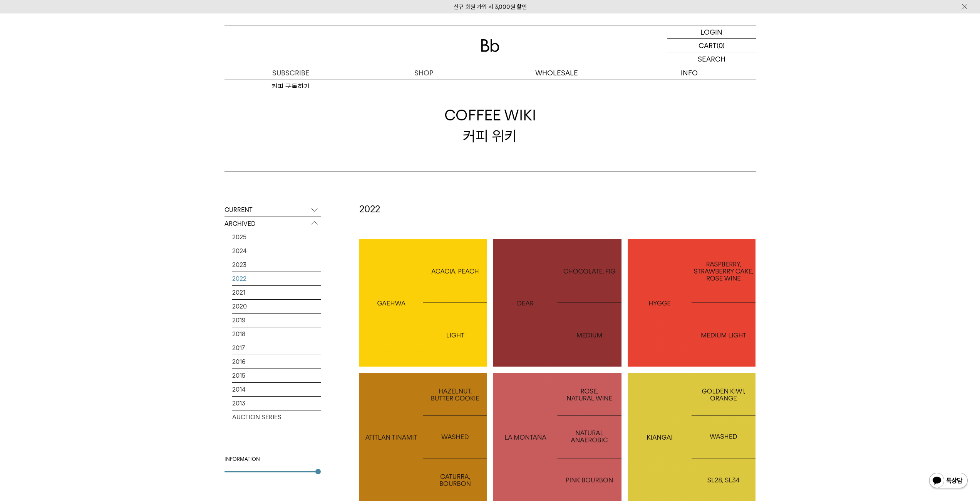  What do you see at coordinates (273, 210) in the screenshot?
I see `p: CURRENT` at bounding box center [273, 210].